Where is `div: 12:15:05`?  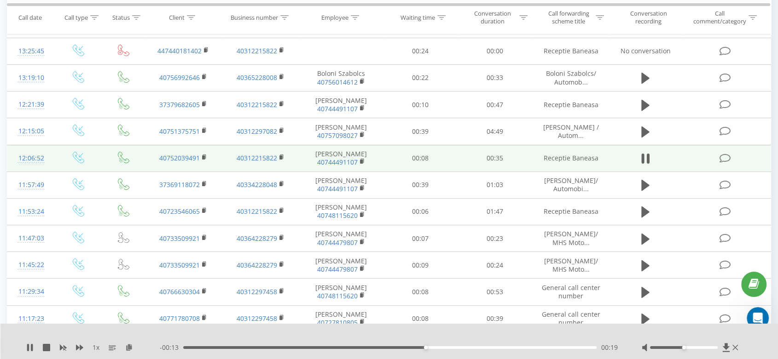 div: 12:15:05 is located at coordinates (31, 131).